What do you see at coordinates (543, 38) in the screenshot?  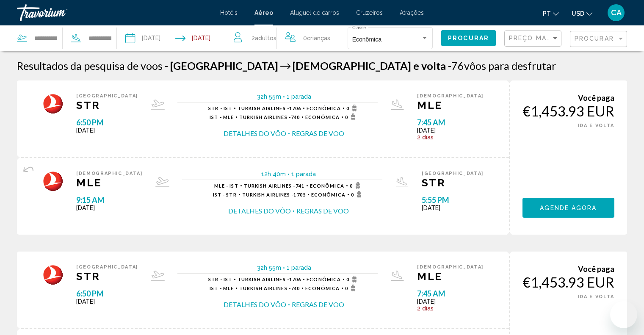 I see `span: Preço mais baixo` at bounding box center [543, 38].